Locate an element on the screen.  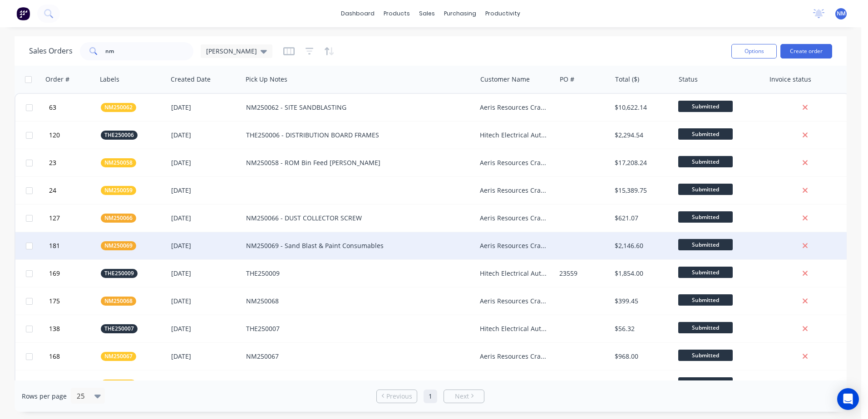
span: NM250058 is located at coordinates (118, 163).